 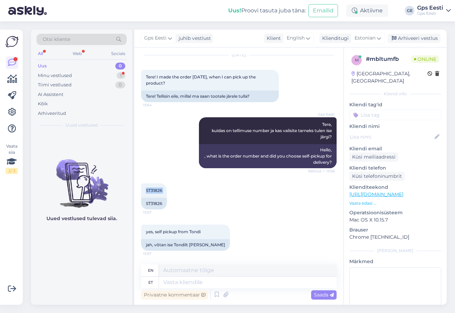 I want to click on p: Kliendi nimi, so click(x=395, y=126).